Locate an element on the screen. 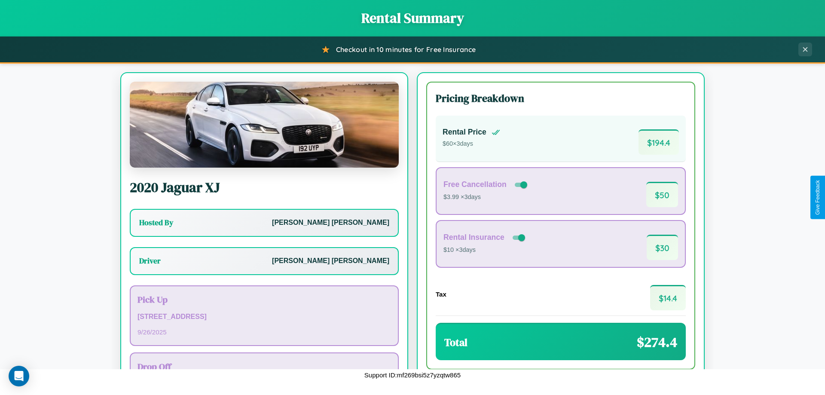  h3: Drop Off is located at coordinates (264, 366).